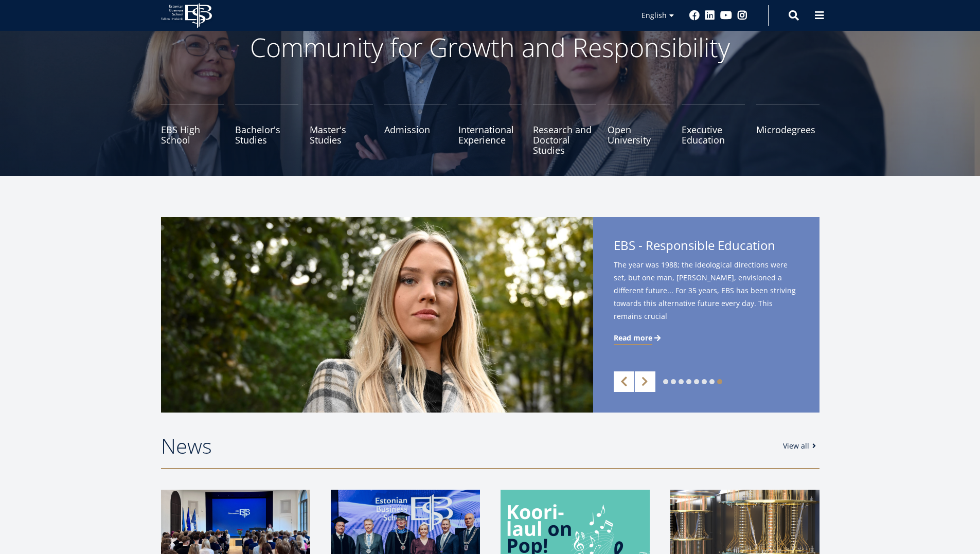 The width and height of the screenshot is (980, 554). I want to click on a: Microdegrees, so click(788, 130).